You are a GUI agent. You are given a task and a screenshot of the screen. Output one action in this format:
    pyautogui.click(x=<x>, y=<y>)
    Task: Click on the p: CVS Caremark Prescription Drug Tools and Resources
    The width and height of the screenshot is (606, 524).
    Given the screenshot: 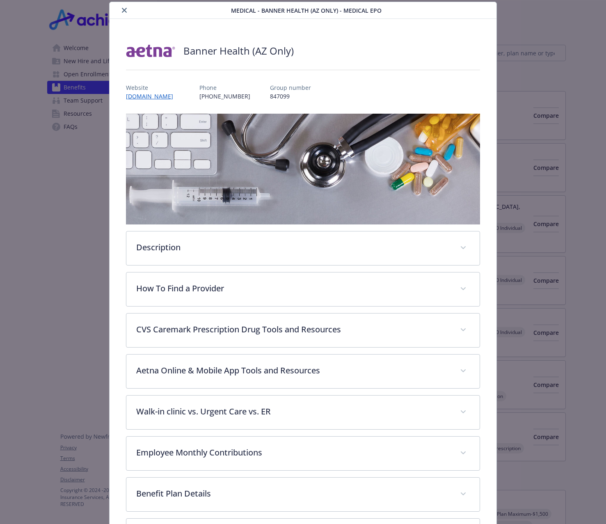 What is the action you would take?
    pyautogui.click(x=293, y=330)
    